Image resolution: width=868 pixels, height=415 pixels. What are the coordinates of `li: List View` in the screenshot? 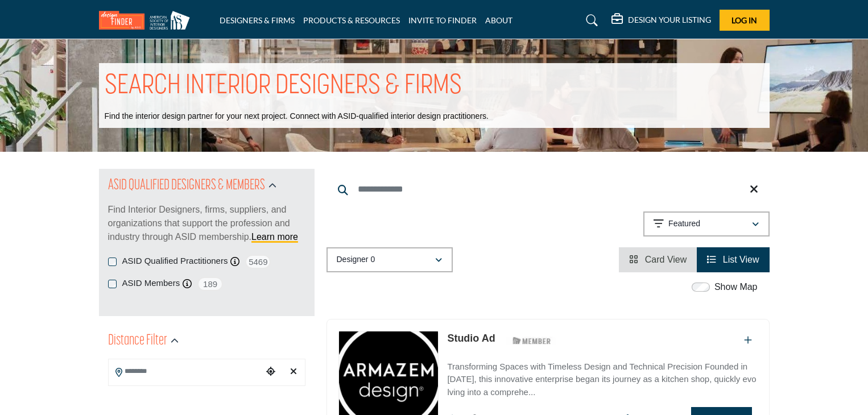 It's located at (732, 260).